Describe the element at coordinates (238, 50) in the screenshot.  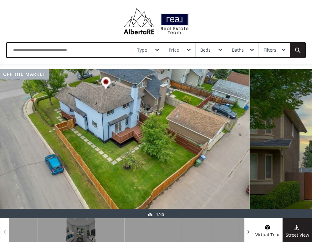
I see `div: Baths` at that location.